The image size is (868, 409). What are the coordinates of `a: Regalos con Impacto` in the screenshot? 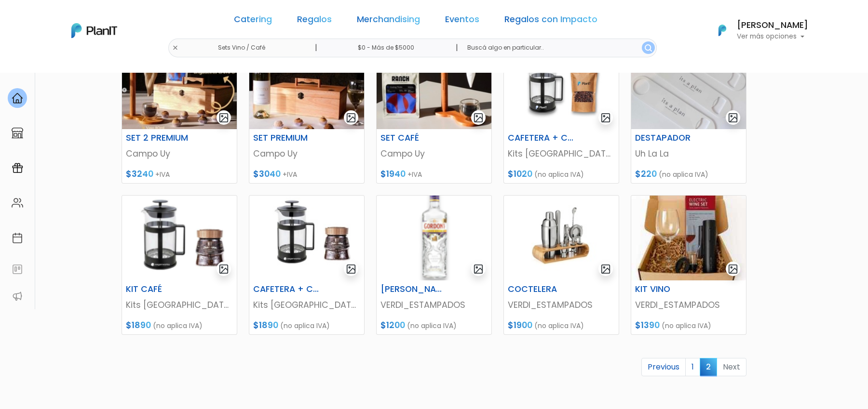 It's located at (551, 21).